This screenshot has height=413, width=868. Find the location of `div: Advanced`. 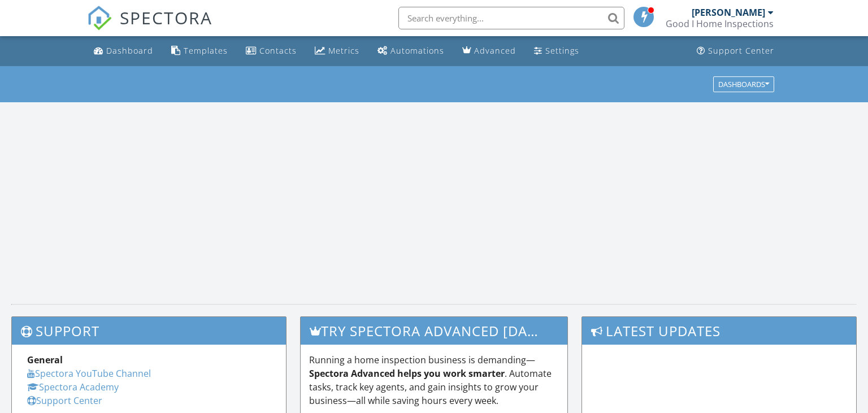

div: Advanced is located at coordinates (495, 50).